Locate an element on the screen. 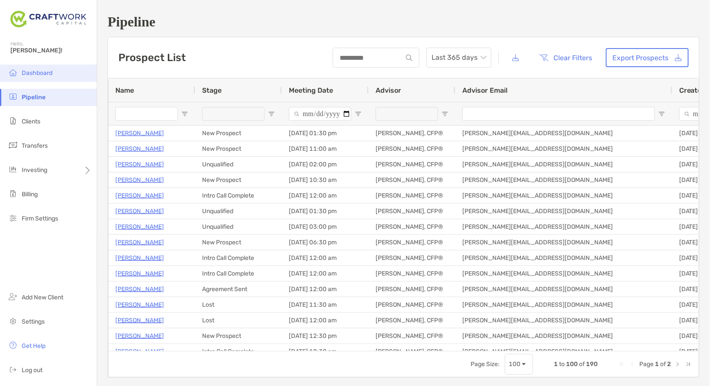  span: Get Help is located at coordinates (33, 346).